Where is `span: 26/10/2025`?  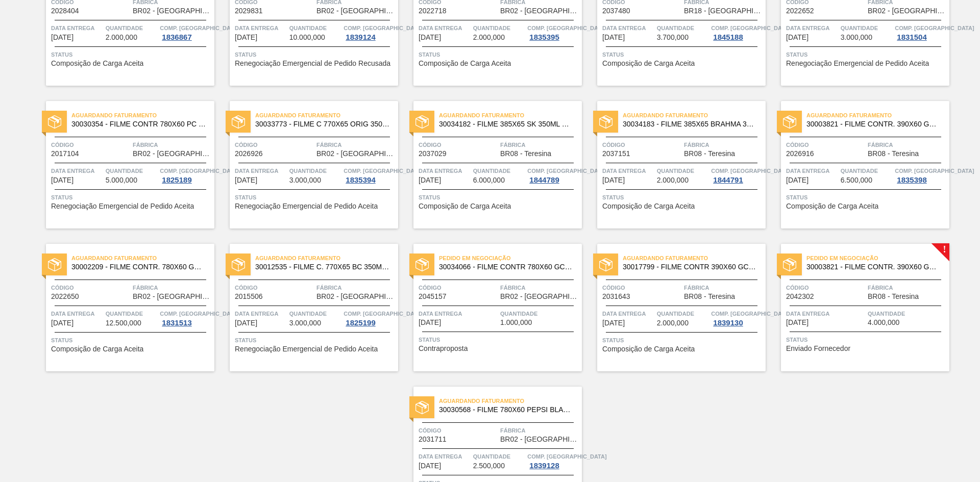 span: 26/10/2025 is located at coordinates (613, 180).